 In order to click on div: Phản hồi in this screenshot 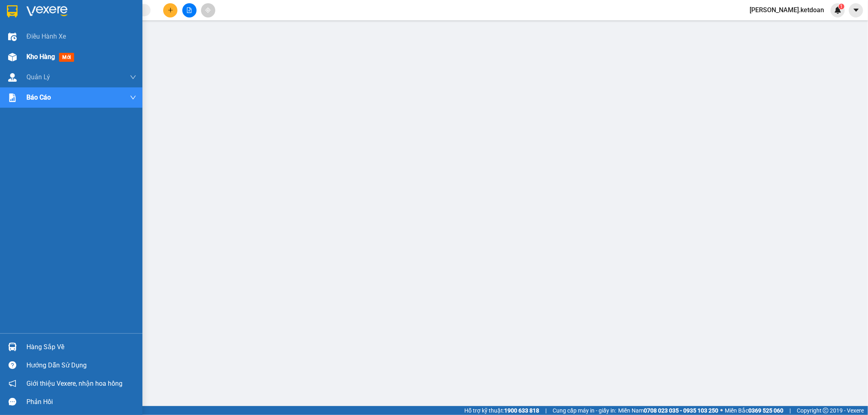, I will do `click(81, 402)`.